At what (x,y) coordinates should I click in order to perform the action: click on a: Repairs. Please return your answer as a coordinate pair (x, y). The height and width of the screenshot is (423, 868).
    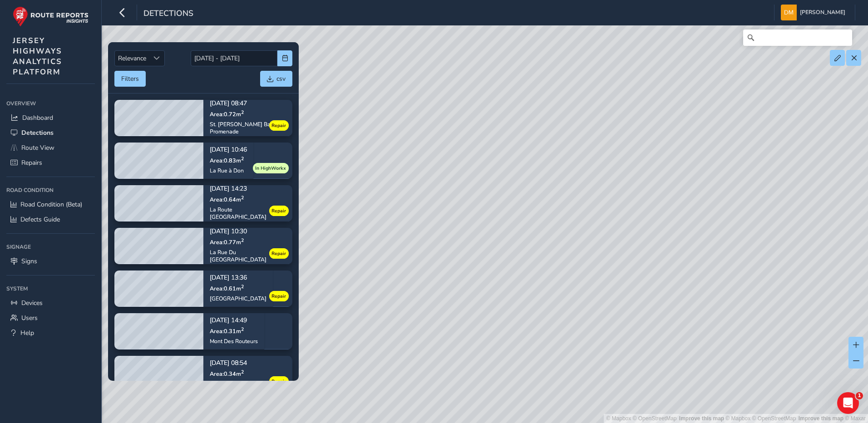
    Looking at the image, I should click on (50, 163).